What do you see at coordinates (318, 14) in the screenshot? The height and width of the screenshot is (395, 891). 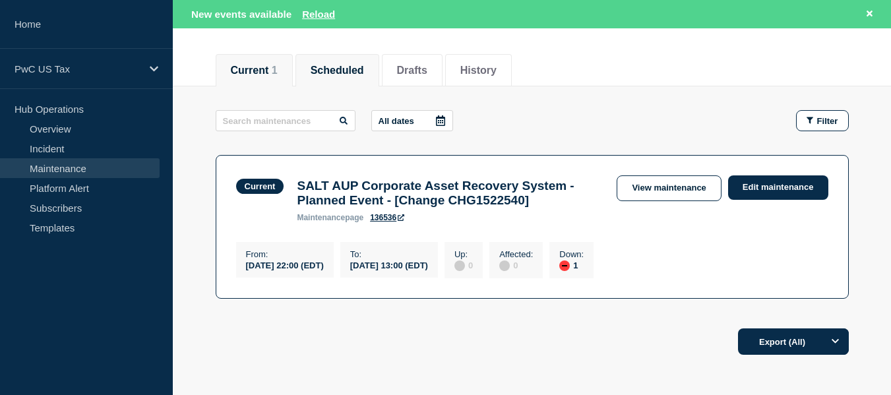 I see `button: Reload` at bounding box center [318, 14].